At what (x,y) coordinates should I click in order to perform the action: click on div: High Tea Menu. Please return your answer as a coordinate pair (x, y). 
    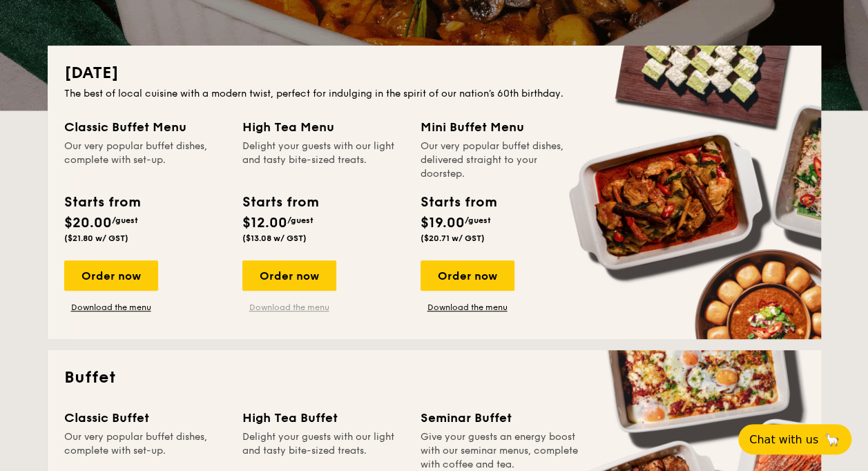
    Looking at the image, I should click on (323, 127).